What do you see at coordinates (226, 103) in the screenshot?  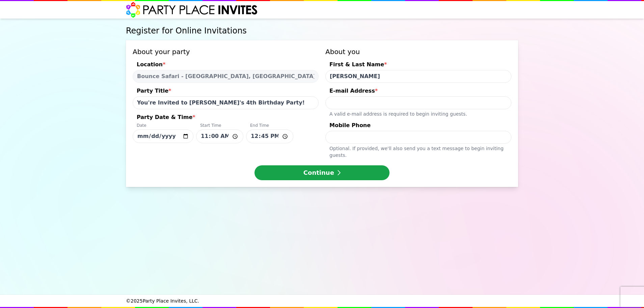 I see `input: Party Title*` at bounding box center [226, 103].